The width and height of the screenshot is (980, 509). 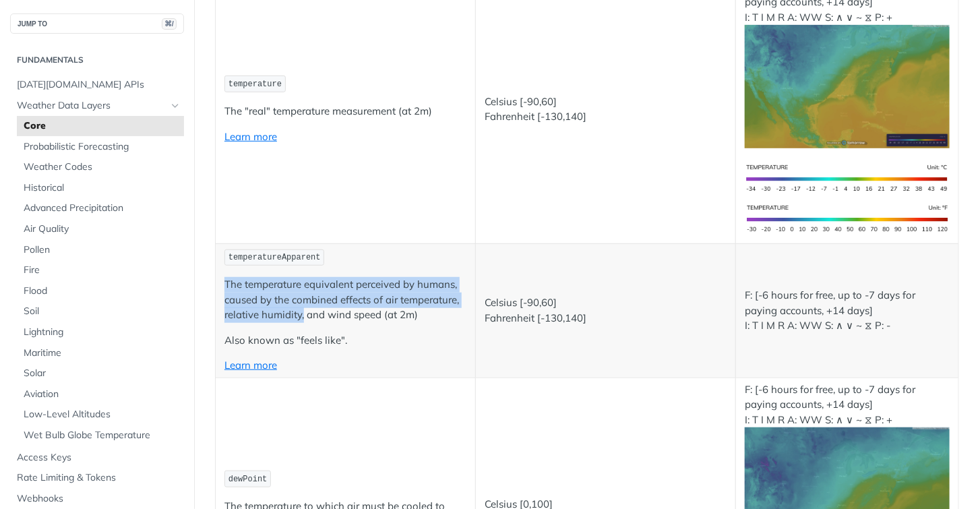 What do you see at coordinates (255, 84) in the screenshot?
I see `span: temperature` at bounding box center [255, 84].